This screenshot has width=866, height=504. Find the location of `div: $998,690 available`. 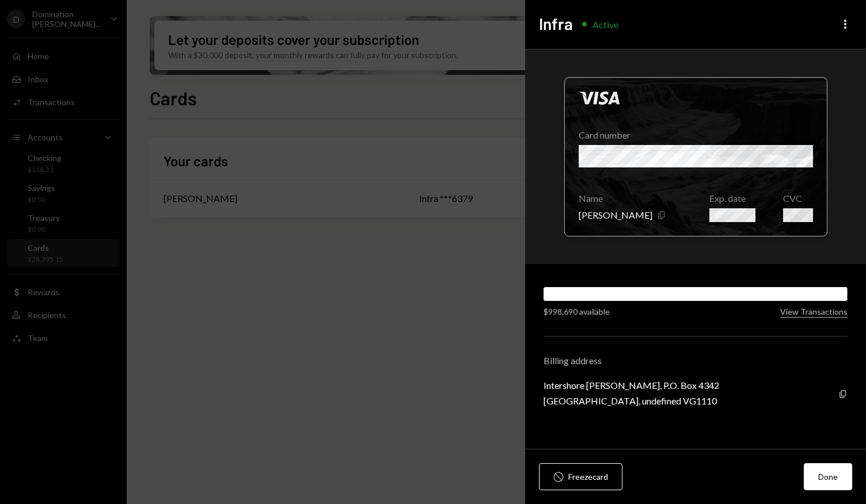

div: $998,690 available is located at coordinates (576, 311).